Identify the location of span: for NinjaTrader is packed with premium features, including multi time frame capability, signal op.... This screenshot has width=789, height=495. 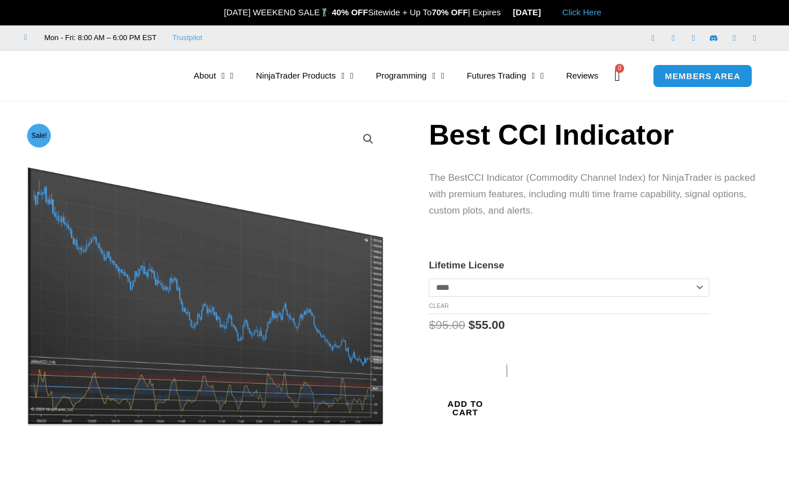
(592, 194).